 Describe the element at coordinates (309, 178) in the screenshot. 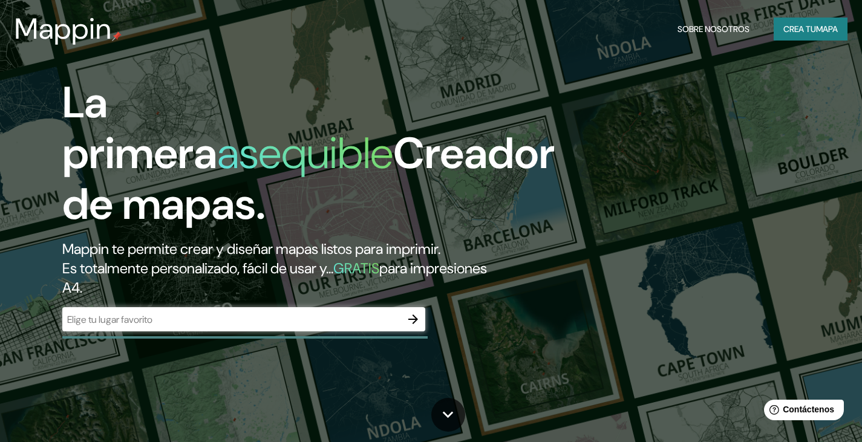

I see `font: Creador de mapas.` at that location.